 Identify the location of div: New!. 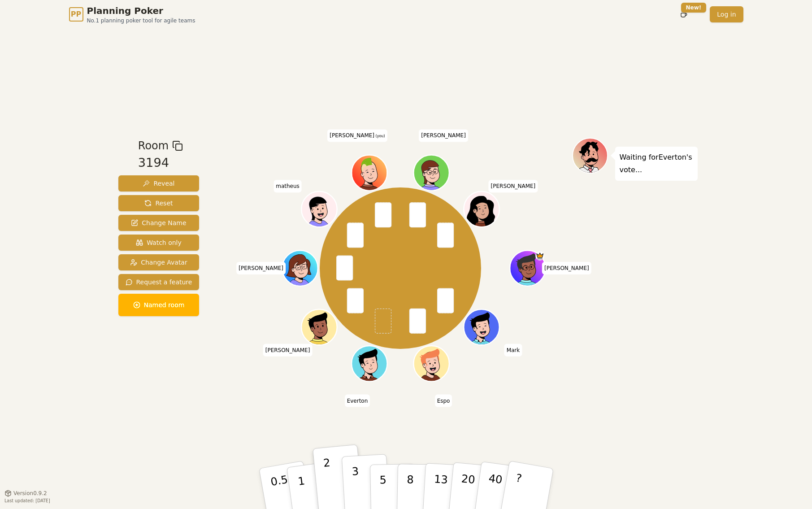
(694, 8).